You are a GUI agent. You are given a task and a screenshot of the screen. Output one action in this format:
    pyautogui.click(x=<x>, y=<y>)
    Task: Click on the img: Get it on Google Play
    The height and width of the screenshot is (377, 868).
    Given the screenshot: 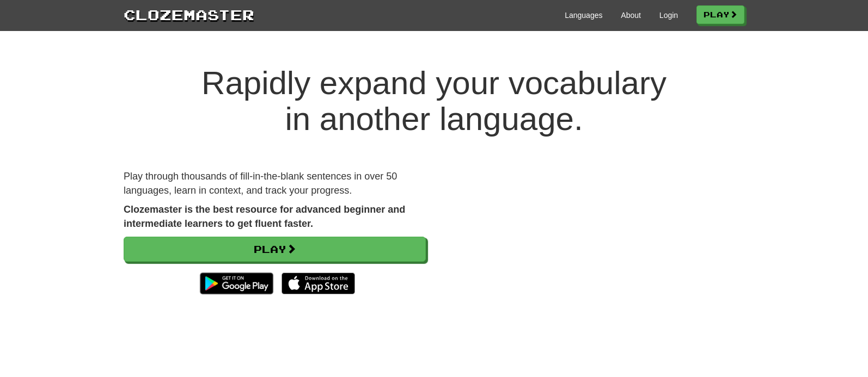 What is the action you would take?
    pyautogui.click(x=236, y=284)
    